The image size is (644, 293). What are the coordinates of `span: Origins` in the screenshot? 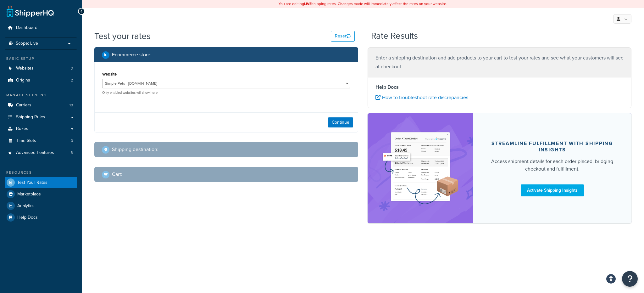 It's located at (23, 80).